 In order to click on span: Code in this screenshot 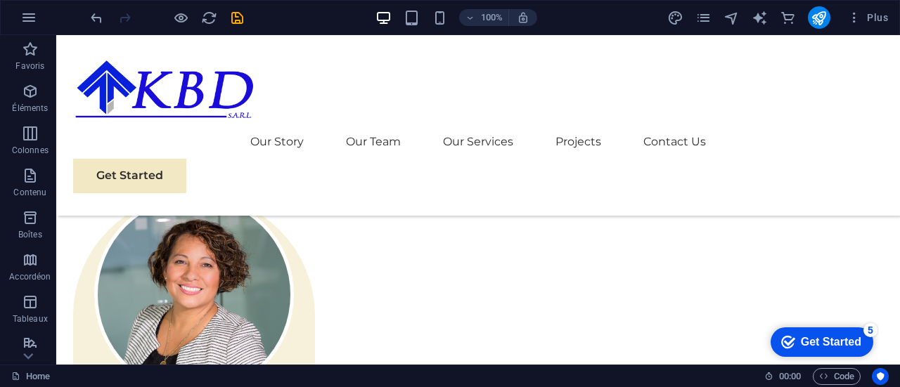, I will do `click(836, 377)`.